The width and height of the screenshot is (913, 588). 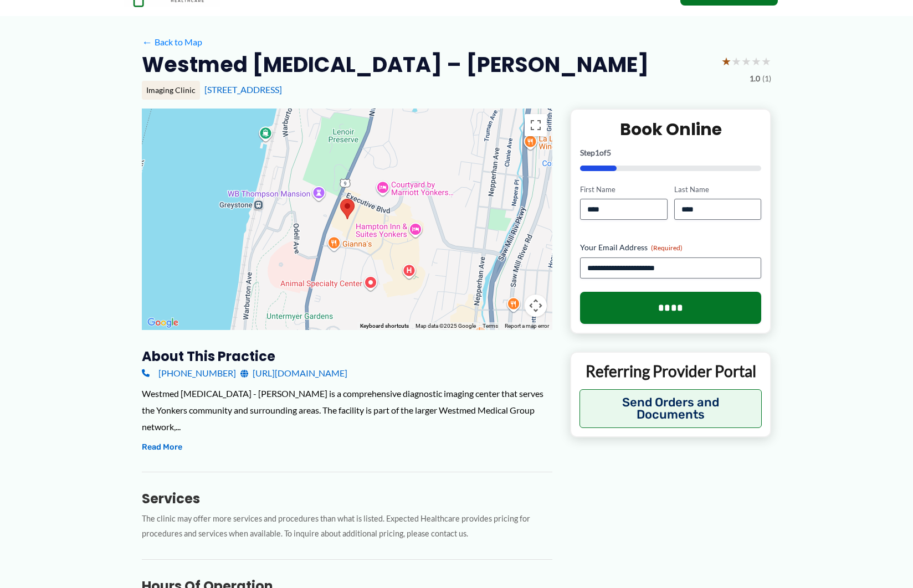 What do you see at coordinates (163, 323) in the screenshot?
I see `a: Open this area in Google Maps (opens a new window)` at bounding box center [163, 323].